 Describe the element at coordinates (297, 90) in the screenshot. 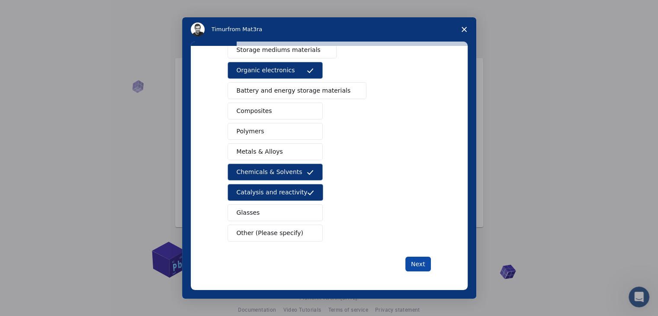

I see `button: Battery and energy storage materials` at that location.